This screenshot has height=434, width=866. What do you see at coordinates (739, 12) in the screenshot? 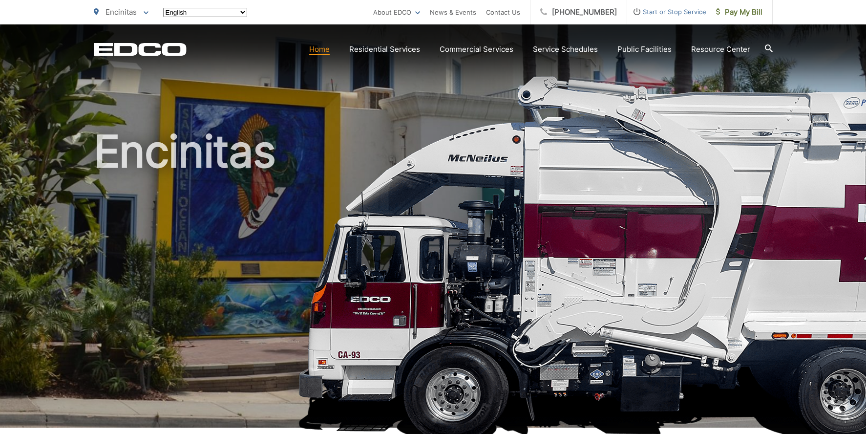
I see `span: Pay My Bill` at bounding box center [739, 12].